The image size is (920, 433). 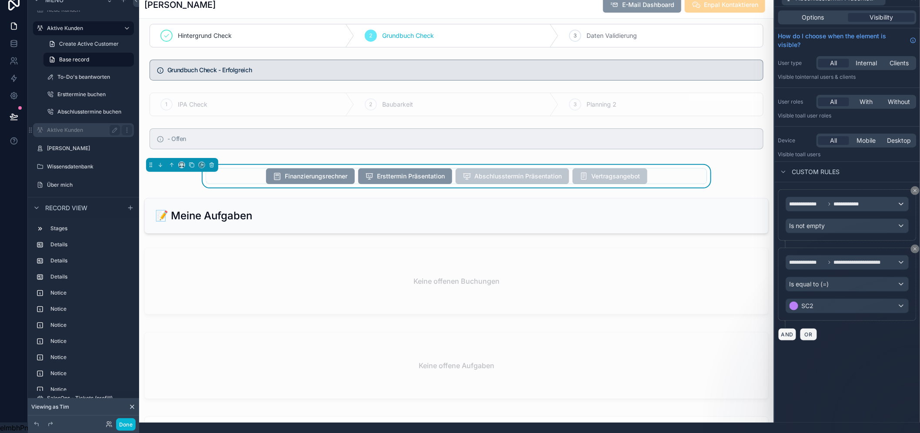 What do you see at coordinates (899, 102) in the screenshot?
I see `span: Without` at bounding box center [899, 102].